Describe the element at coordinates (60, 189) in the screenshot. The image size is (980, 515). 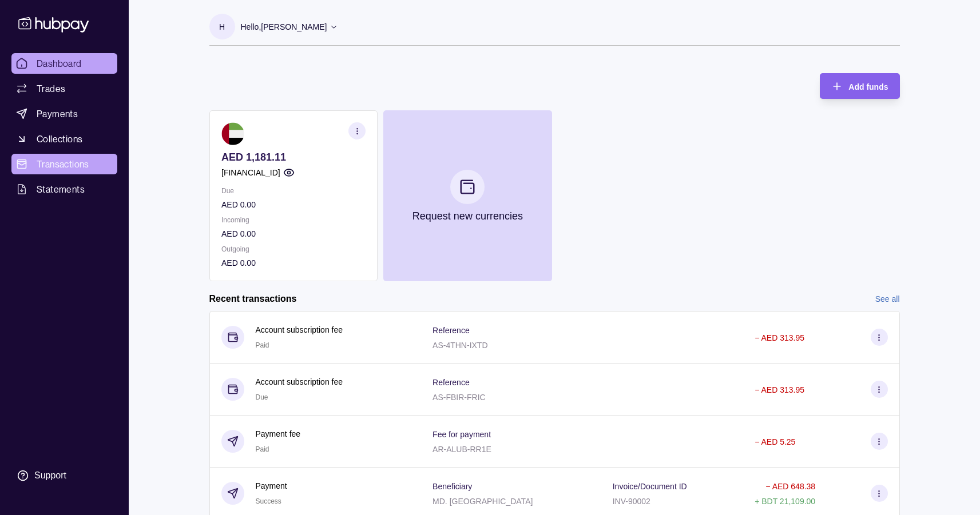
I see `span: Statements` at that location.